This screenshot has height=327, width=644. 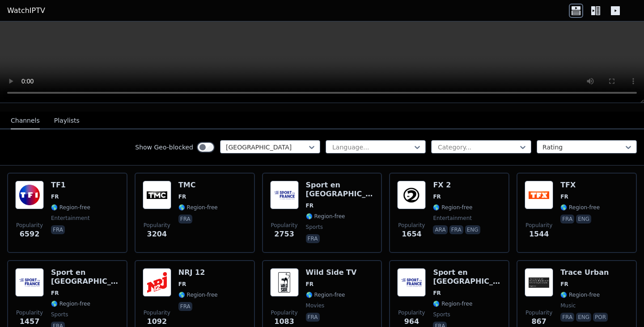 What do you see at coordinates (29, 235) in the screenshot?
I see `span: 6592` at bounding box center [29, 235].